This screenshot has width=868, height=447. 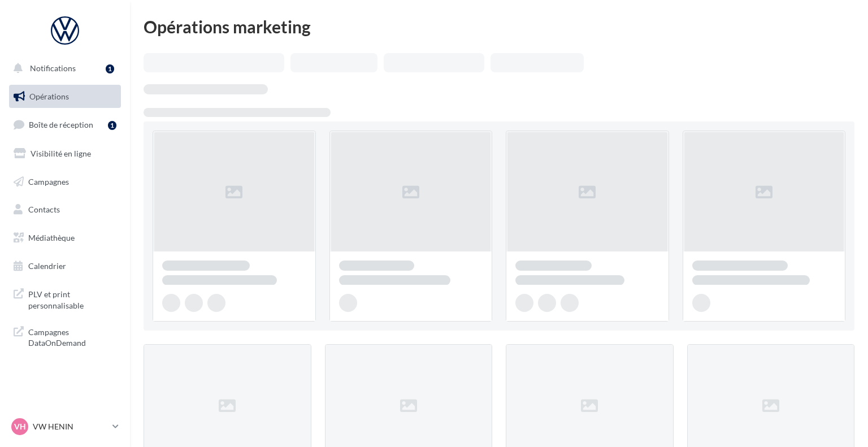 I want to click on span: PLV et print personnalisable, so click(x=73, y=298).